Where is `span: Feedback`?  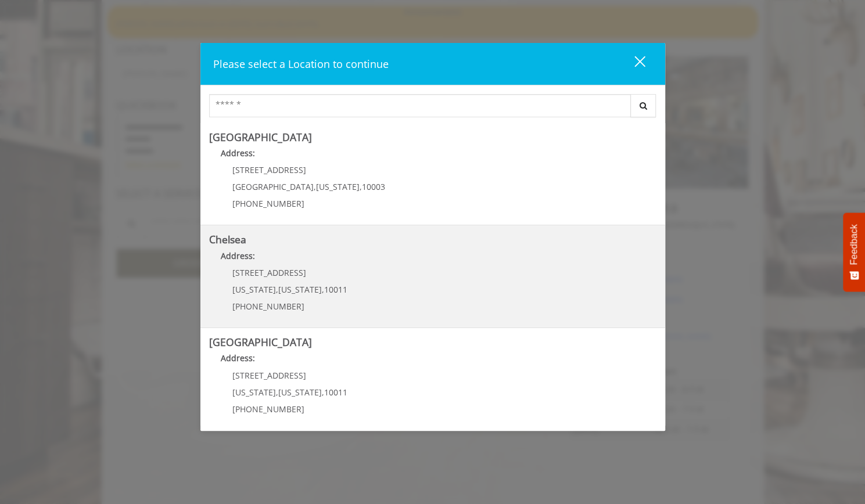 span: Feedback is located at coordinates (854, 244).